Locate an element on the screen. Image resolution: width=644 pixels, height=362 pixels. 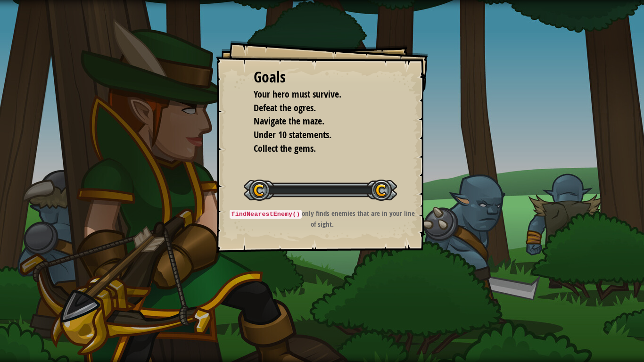
li: Under 10 statements. is located at coordinates (315, 135).